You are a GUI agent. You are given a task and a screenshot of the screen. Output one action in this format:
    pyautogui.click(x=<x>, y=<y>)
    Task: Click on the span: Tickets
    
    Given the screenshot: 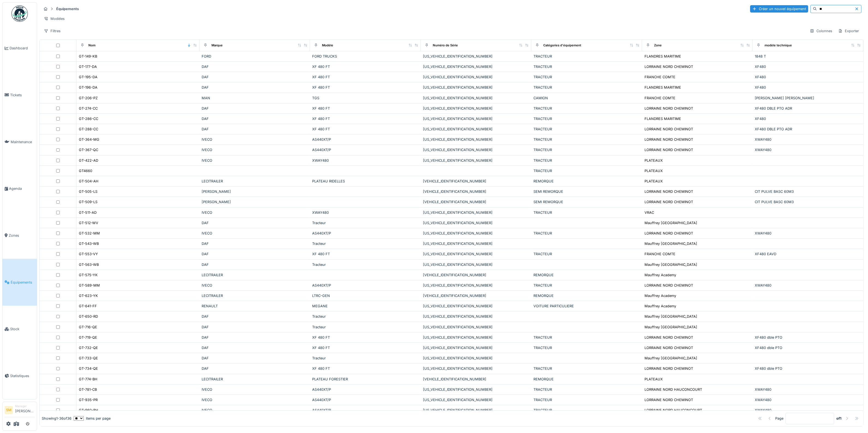 What is the action you would take?
    pyautogui.click(x=22, y=95)
    